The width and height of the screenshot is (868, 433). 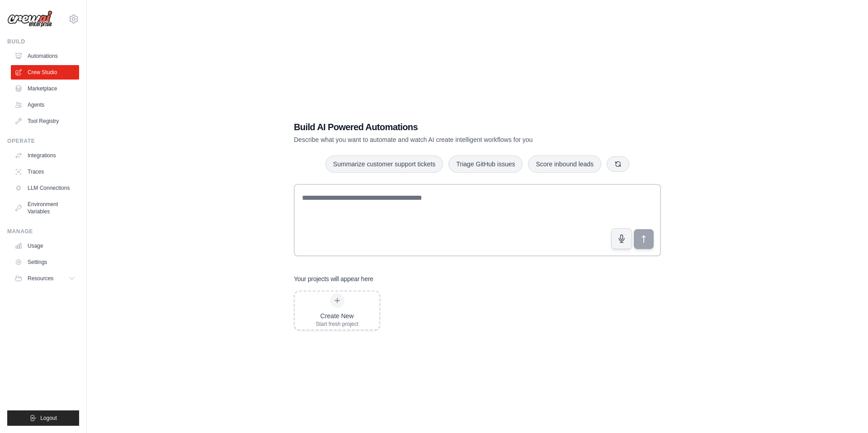 What do you see at coordinates (45, 88) in the screenshot?
I see `a: Marketplace` at bounding box center [45, 88].